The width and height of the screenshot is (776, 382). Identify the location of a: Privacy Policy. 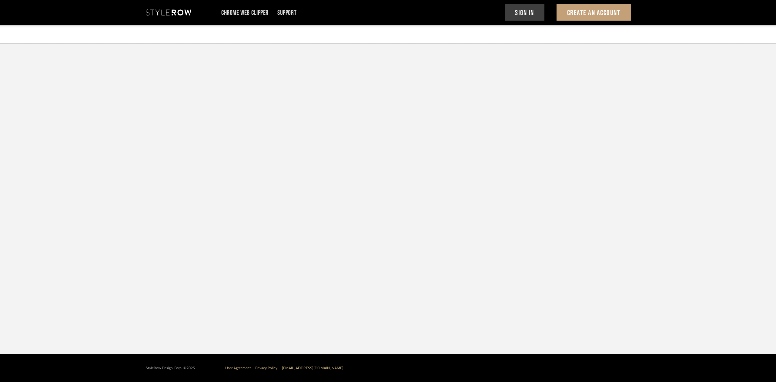
(266, 368).